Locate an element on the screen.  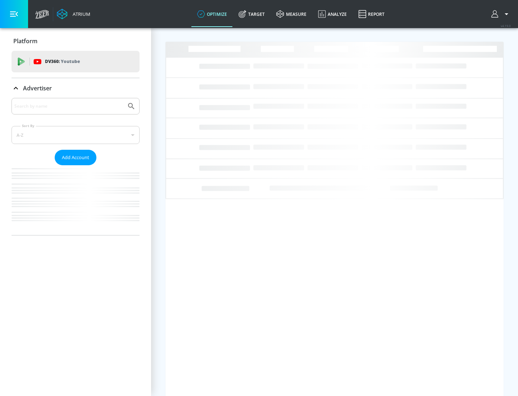
p: Platform is located at coordinates (25, 41).